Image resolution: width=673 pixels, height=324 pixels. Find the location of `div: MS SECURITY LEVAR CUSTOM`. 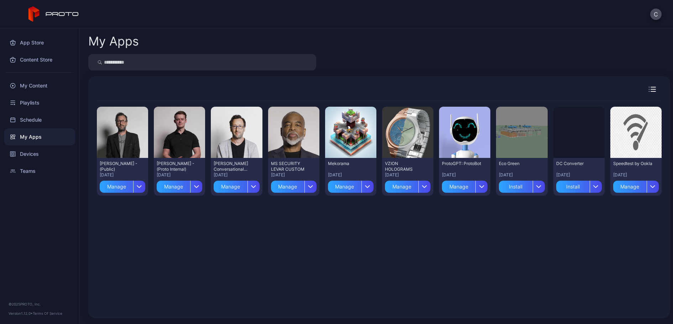

div: MS SECURITY LEVAR CUSTOM is located at coordinates (290, 167).